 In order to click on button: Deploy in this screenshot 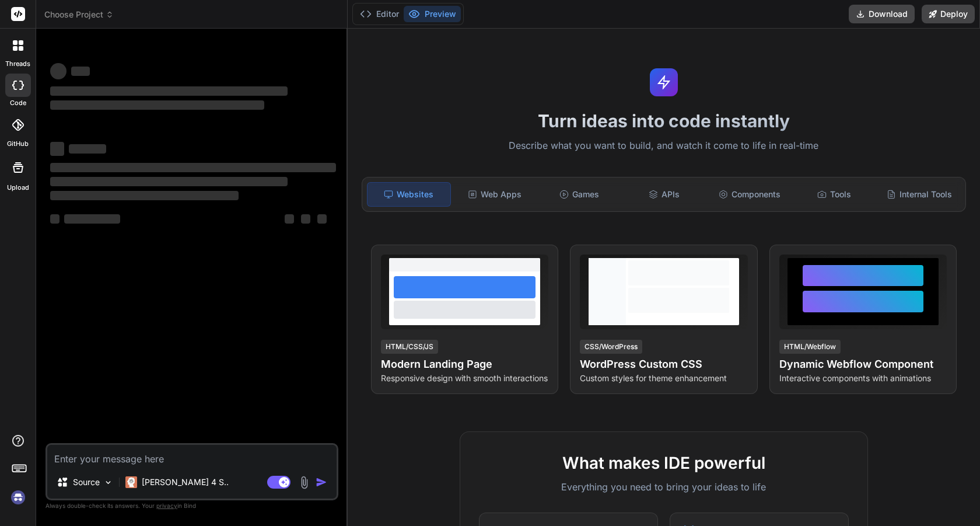, I will do `click(948, 14)`.